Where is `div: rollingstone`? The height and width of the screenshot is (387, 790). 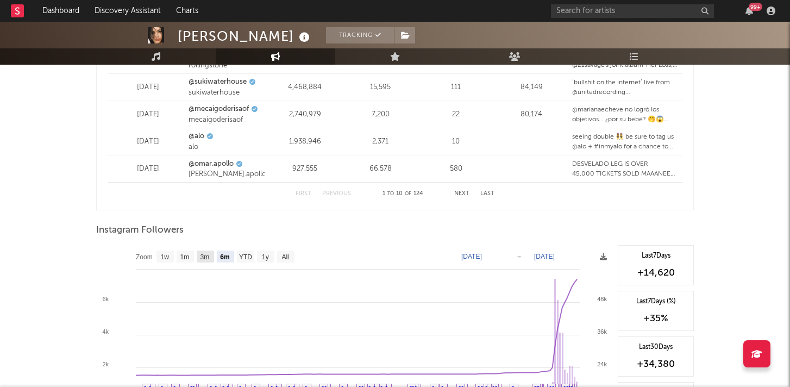
div: rollingstone is located at coordinates (227, 66).